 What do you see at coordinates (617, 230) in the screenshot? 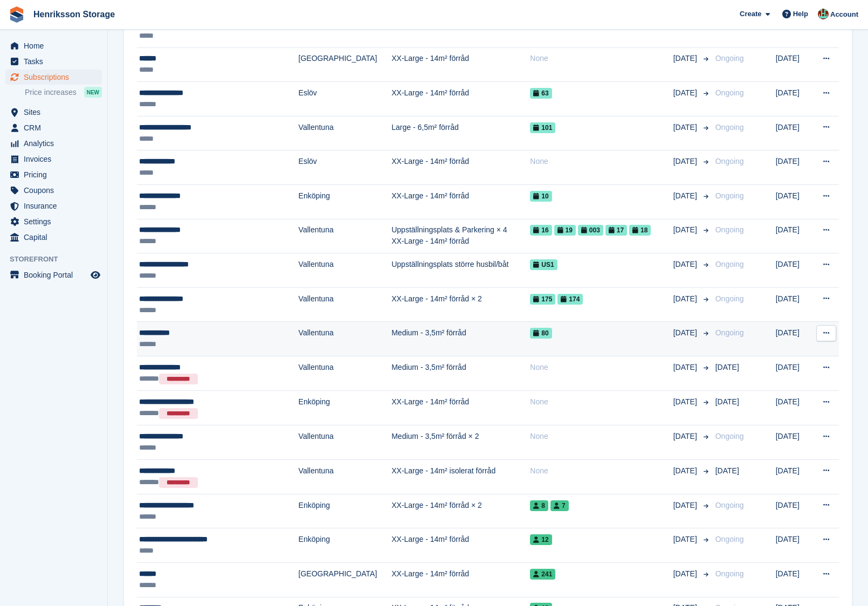
I see `span: 17` at bounding box center [617, 230].